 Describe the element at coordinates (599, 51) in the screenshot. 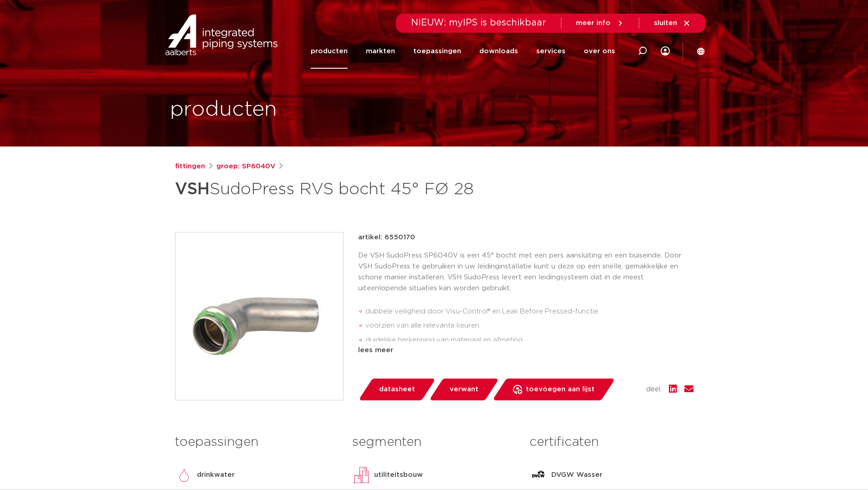

I see `a: over ons` at that location.